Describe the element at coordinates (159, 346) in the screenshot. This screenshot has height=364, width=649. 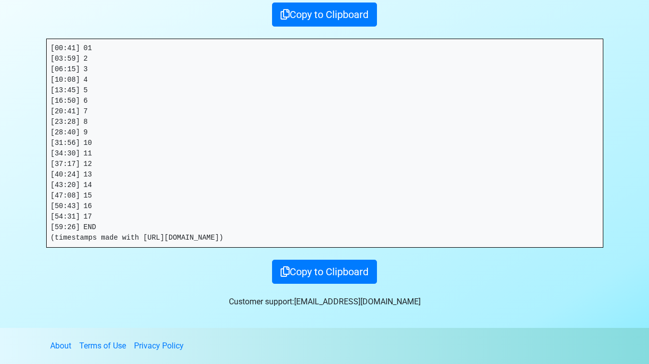
I see `a: Privacy Policy` at that location.